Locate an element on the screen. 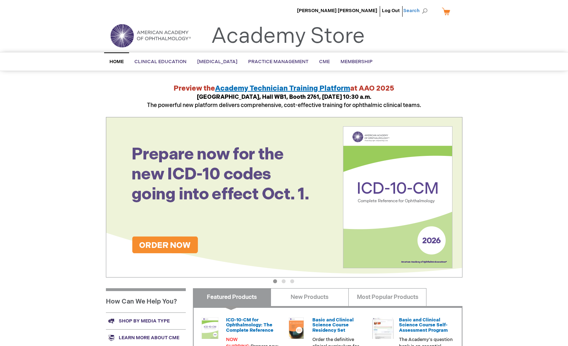 Image resolution: width=568 pixels, height=346 pixels. a: Basic and Clinical Science Course Residency Set is located at coordinates (333, 325).